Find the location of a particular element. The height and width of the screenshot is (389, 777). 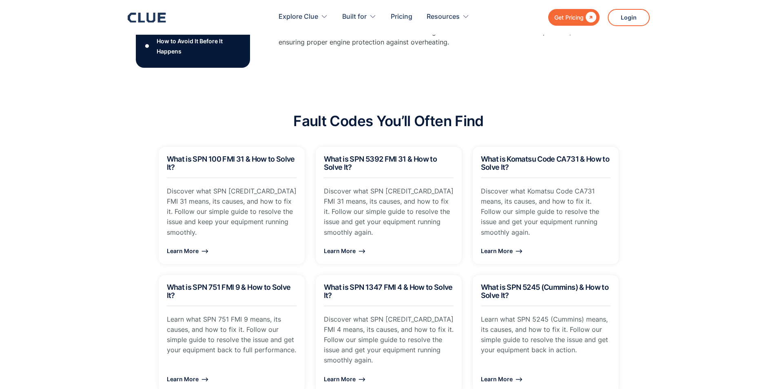

p: Learn what SPN 5245 (Cummins) means, its causes, and how to fix it. Follow our simple guide to re... is located at coordinates (546, 334).